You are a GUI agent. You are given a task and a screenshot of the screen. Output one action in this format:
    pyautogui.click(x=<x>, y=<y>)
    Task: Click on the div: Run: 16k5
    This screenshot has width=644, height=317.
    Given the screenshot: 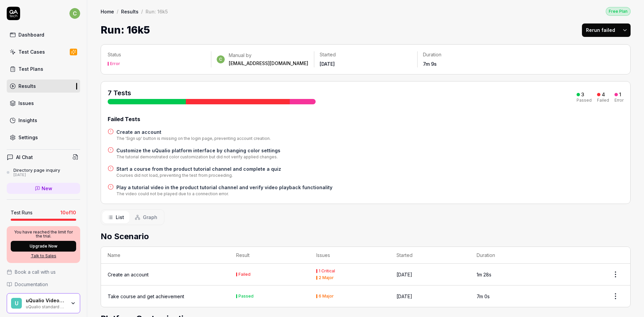 What is the action you would take?
    pyautogui.click(x=157, y=11)
    